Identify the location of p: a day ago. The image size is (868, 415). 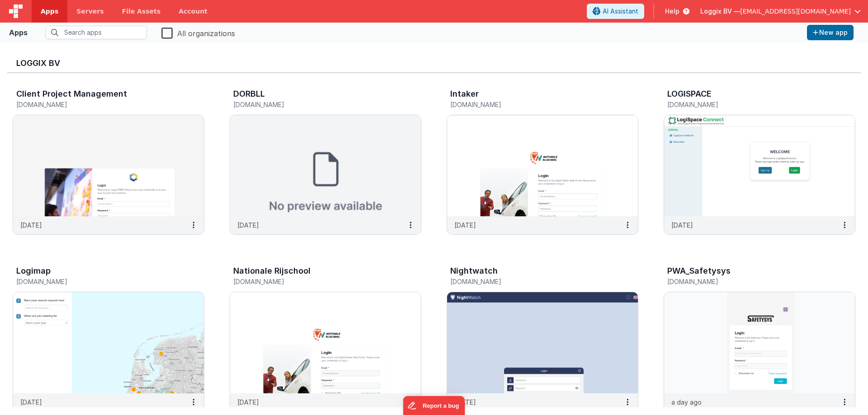
(686, 402).